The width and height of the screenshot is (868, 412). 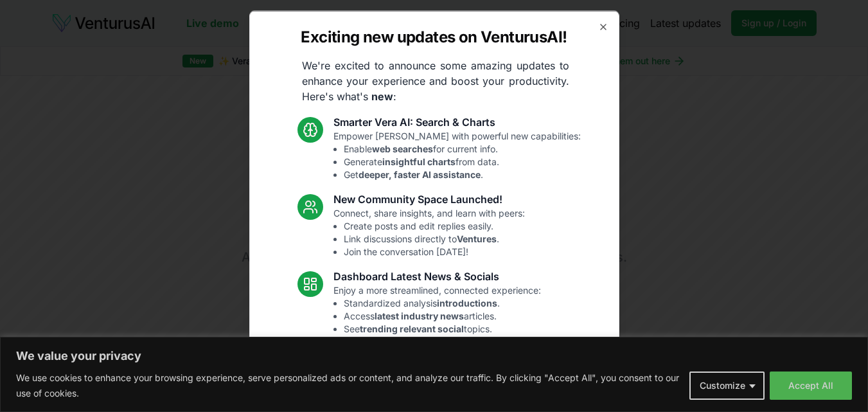 I want to click on h3: New Community Space Launched!, so click(x=429, y=198).